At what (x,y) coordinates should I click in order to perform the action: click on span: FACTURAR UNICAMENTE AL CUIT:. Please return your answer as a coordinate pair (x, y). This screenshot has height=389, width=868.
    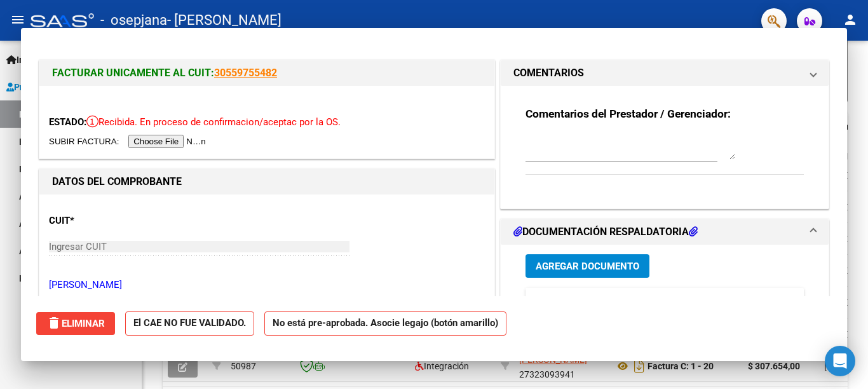
    Looking at the image, I should click on (133, 73).